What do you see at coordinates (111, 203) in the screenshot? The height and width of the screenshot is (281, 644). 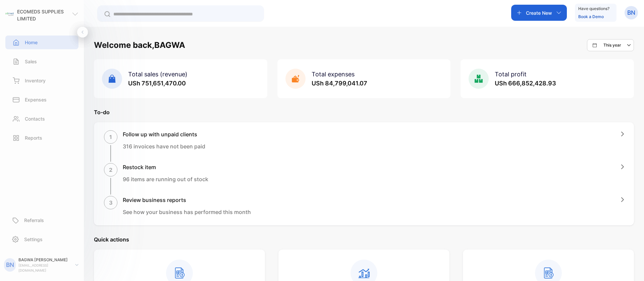 I see `p: 3` at bounding box center [111, 203].